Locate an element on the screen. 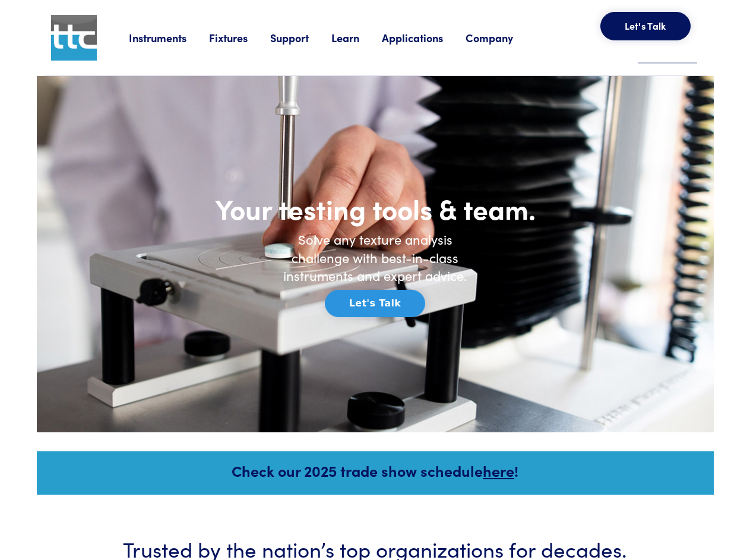 This screenshot has height=560, width=750. a: Support is located at coordinates (300, 37).